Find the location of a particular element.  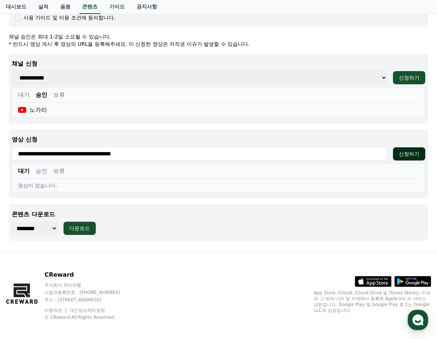

p: 콘텐츠 다운로드 is located at coordinates (218, 215).